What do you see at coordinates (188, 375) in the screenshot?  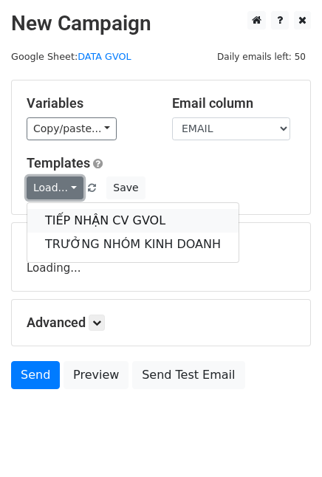 I see `a: Send Test Email` at bounding box center [188, 375].